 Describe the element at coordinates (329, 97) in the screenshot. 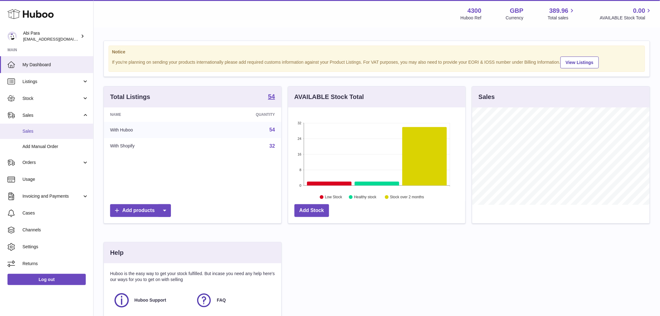

I see `h3: AVAILABLE Stock Total` at that location.